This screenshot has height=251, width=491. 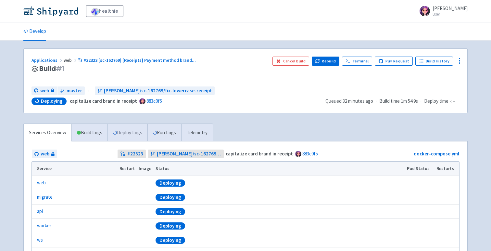 What do you see at coordinates (51, 11) in the screenshot?
I see `img: Shipyard logo` at bounding box center [51, 11].